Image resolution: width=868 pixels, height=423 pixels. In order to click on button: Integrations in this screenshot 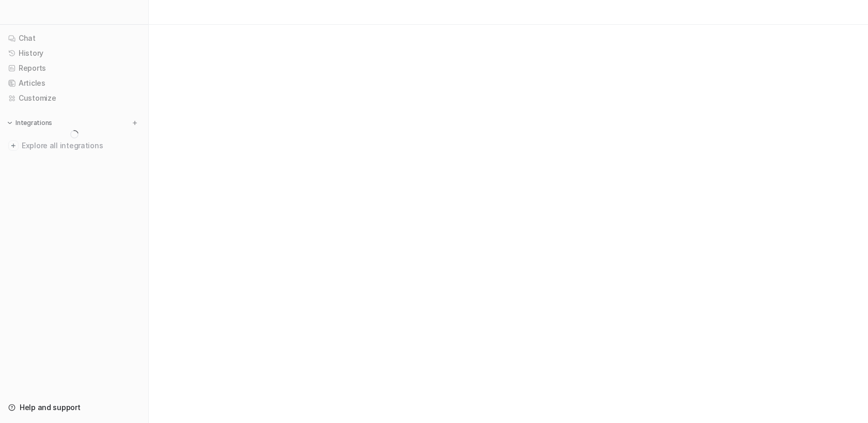, I will do `click(29, 123)`.